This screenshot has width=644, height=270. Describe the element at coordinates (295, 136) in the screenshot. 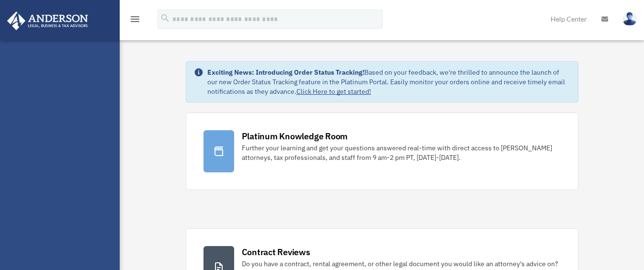

I see `div: Platinum Knowledge Room` at that location.